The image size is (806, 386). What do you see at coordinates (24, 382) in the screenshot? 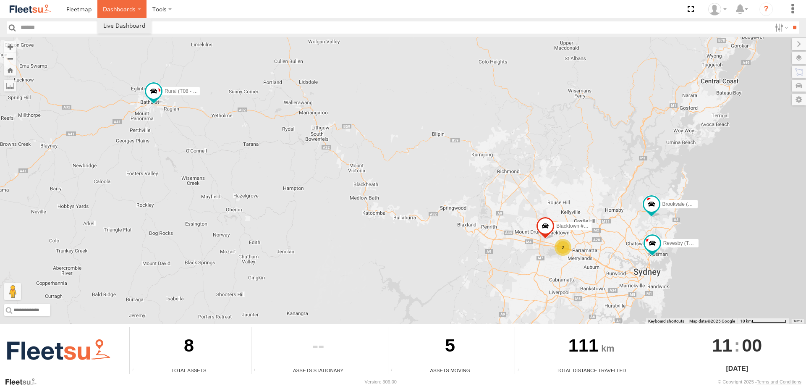
I see `a: Visit our Website` at bounding box center [24, 382].